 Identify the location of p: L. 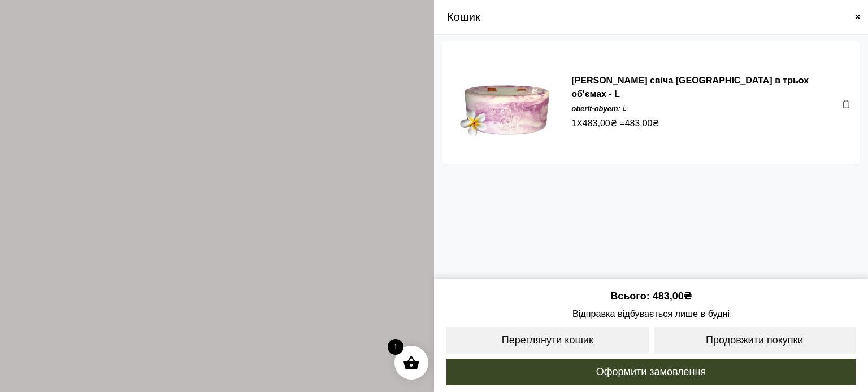
(625, 108).